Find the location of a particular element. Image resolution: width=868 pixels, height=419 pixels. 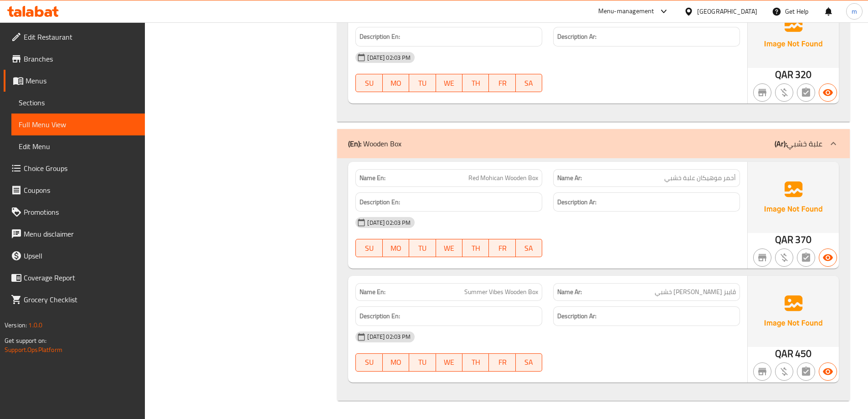

div: (En): Wooden Box(Ar):علبة خشبي is located at coordinates (593, 143).